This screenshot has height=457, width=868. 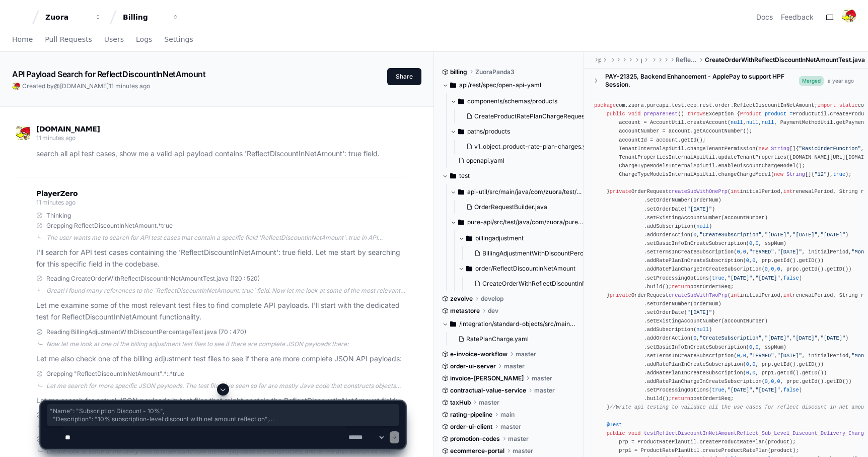 What do you see at coordinates (225, 386) in the screenshot?
I see `div: Let me search for more specific JSON payloads. The test files I've seen so far are mostly Java co...` at bounding box center [225, 386].